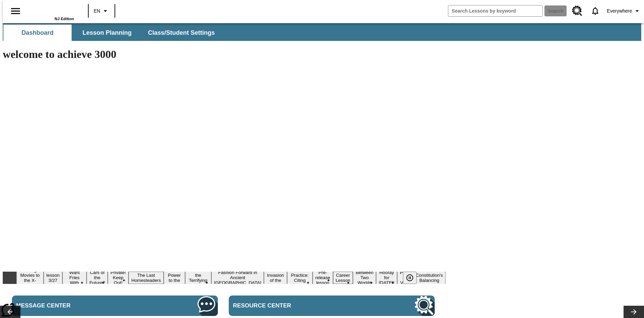 This screenshot has height=318, width=644. What do you see at coordinates (52, 10) in the screenshot?
I see `a: Home` at bounding box center [52, 10].